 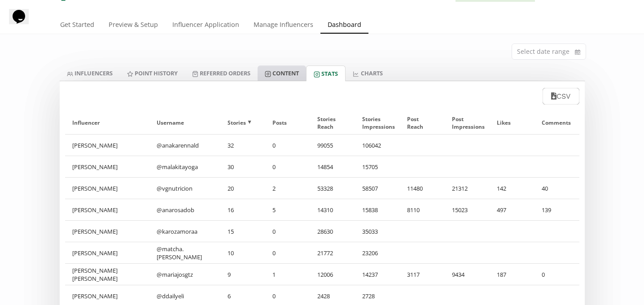 What do you see at coordinates (152, 73) in the screenshot?
I see `a: Point HISTORY` at bounding box center [152, 73].